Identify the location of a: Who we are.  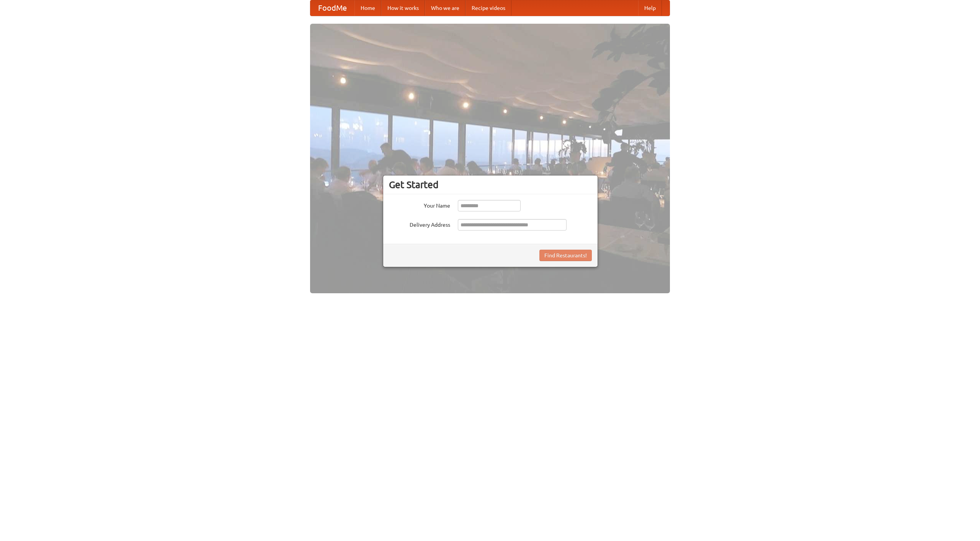
(445, 8).